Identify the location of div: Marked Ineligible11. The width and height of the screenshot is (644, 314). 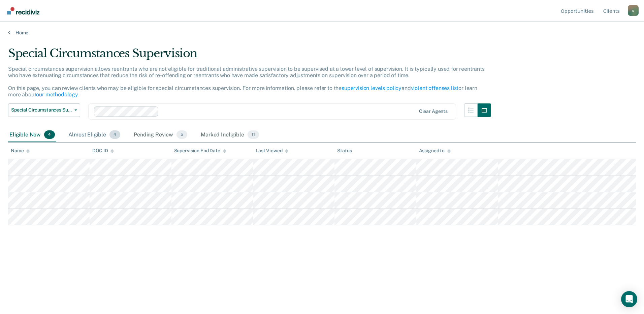
(230, 135).